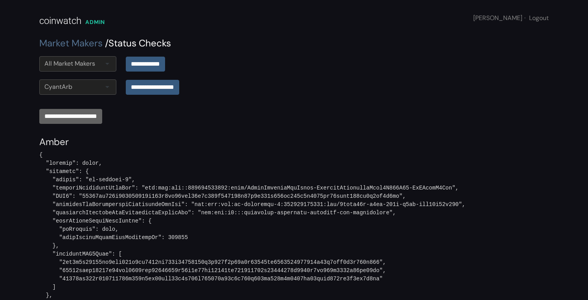 The image size is (588, 300). I want to click on a: Market Makers, so click(71, 43).